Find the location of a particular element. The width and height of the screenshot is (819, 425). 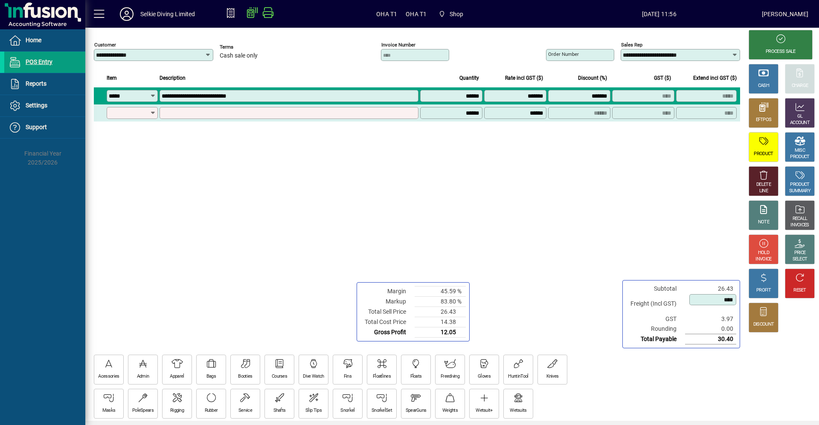

div: SELECT is located at coordinates (800, 259).